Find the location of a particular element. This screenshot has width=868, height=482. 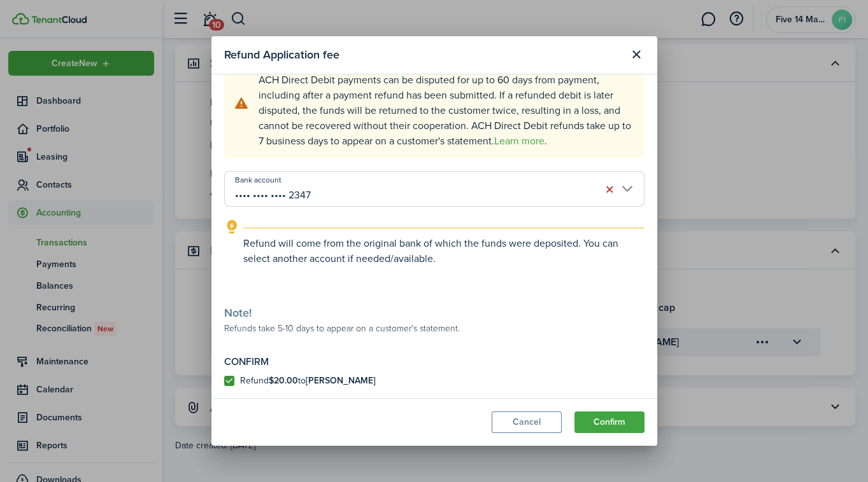

a: Learn more is located at coordinates (519, 140).